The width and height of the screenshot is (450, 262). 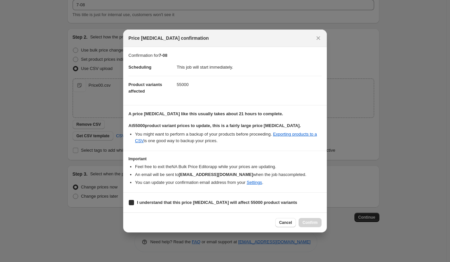 What do you see at coordinates (254, 182) in the screenshot?
I see `a: Settings` at bounding box center [254, 182].